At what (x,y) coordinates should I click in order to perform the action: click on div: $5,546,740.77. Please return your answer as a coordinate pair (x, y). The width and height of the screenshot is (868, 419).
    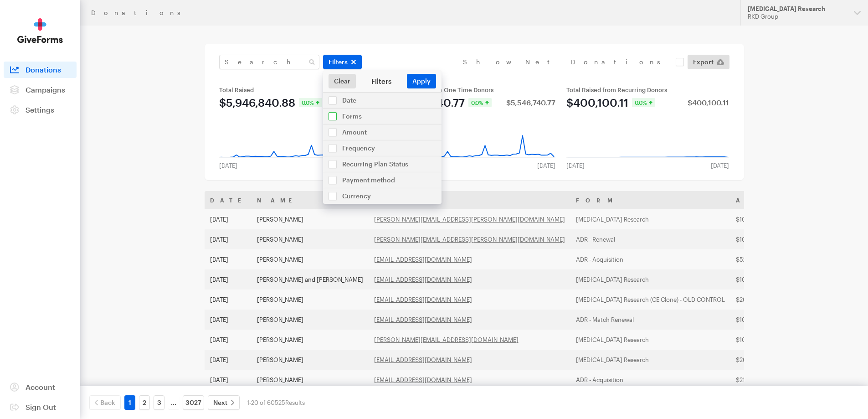
    Looking at the image, I should click on (531, 103).